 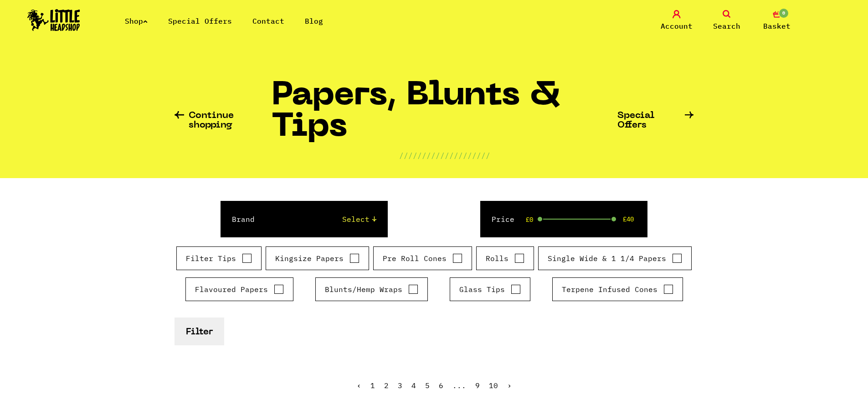 I want to click on label: Glass Tips, so click(x=490, y=290).